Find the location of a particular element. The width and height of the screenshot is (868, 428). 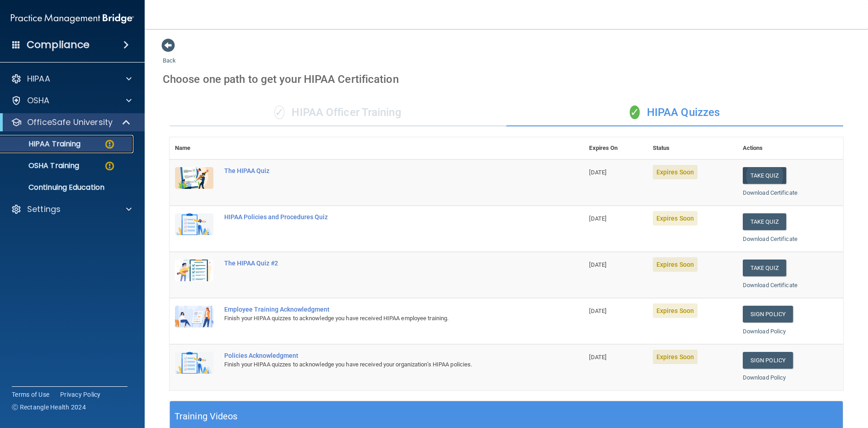

div: Employee Training Acknowledgment is located at coordinates (381, 309).